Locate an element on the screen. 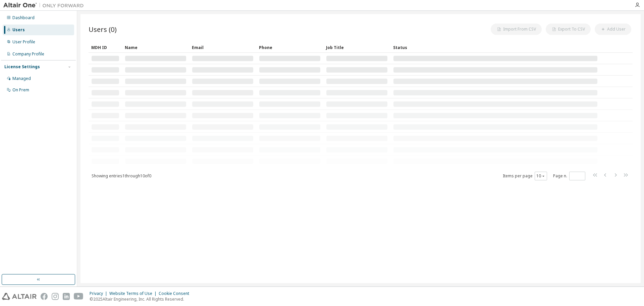 The height and width of the screenshot is (306, 644). button: Import From CSV is located at coordinates (516, 29).